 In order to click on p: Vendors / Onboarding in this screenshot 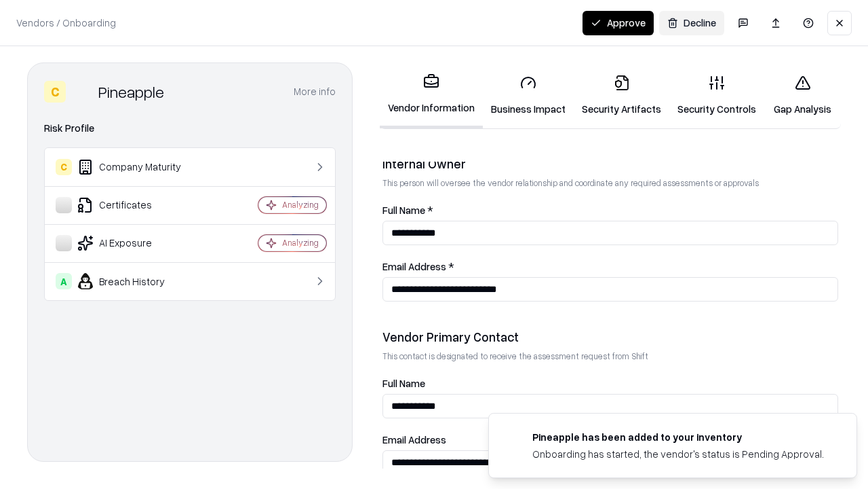, I will do `click(66, 22)`.